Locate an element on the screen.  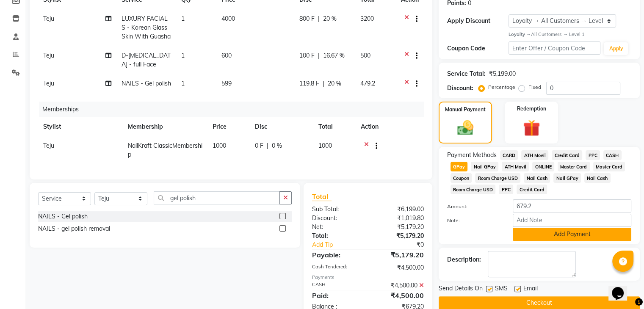
a: Add Tip is located at coordinates (342, 245).